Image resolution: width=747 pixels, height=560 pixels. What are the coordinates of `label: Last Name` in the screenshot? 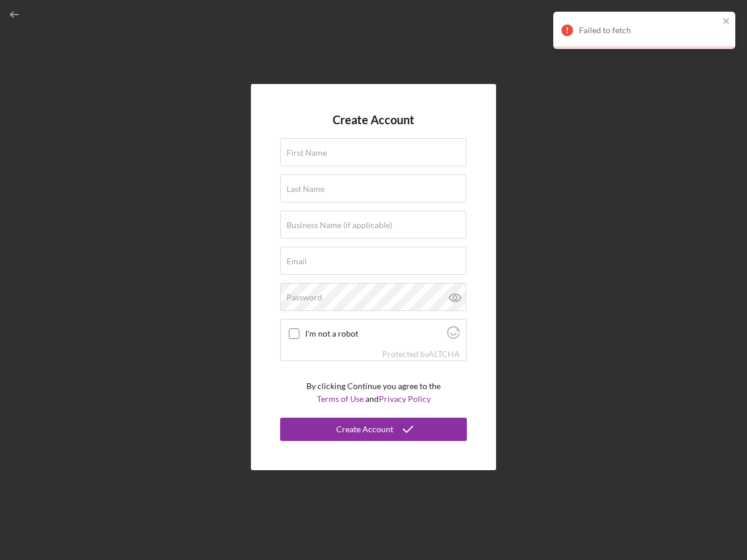 It's located at (305, 189).